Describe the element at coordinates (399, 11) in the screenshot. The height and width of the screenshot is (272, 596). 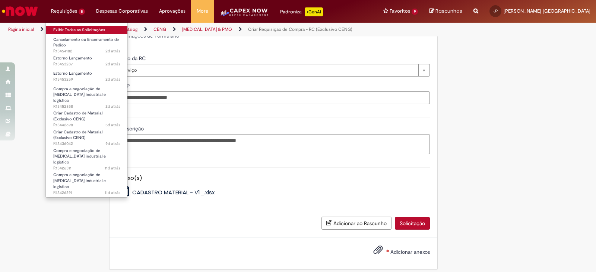
I see `span: Favoritos` at that location.